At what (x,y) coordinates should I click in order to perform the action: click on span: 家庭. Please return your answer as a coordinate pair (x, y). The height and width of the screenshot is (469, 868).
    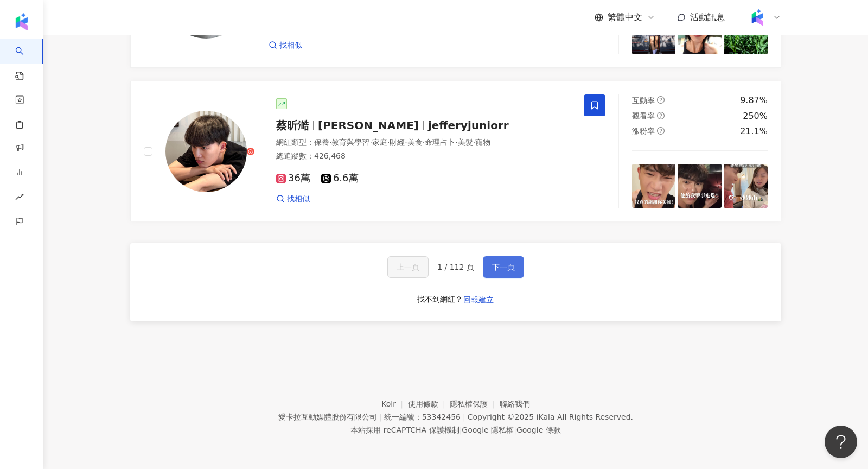
    Looking at the image, I should click on (380, 142).